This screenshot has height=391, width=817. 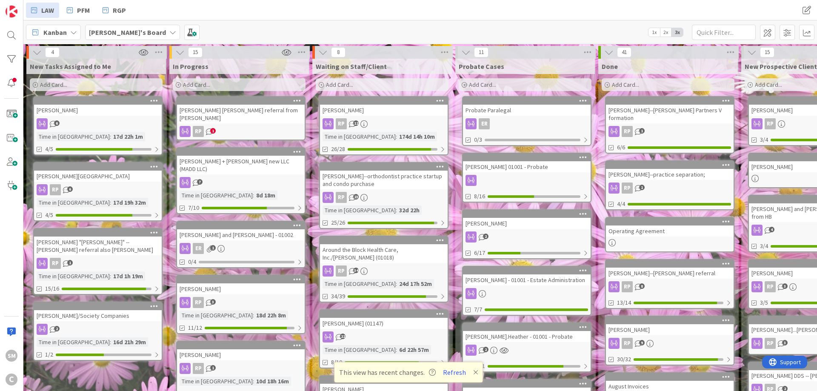 What do you see at coordinates (48, 10) in the screenshot?
I see `span: LAW` at bounding box center [48, 10].